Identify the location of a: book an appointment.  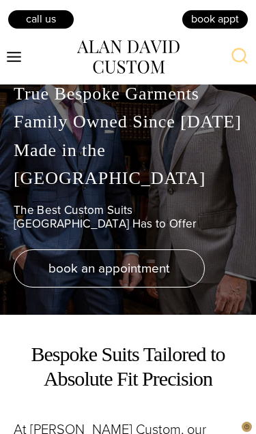
(109, 269).